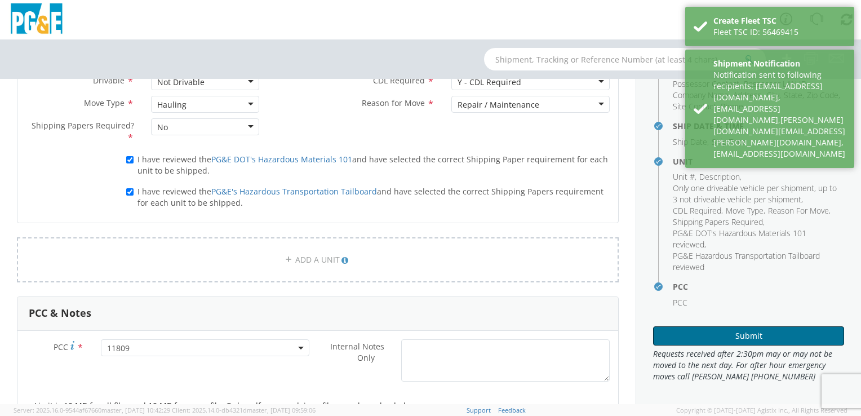 This screenshot has width=861, height=416. I want to click on div: Repair / Maintenance, so click(498, 105).